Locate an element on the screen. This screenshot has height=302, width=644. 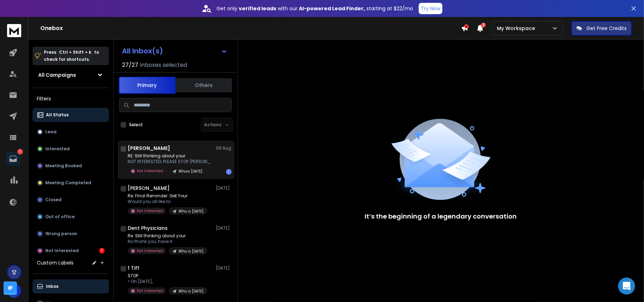
strong: AI-powered Lead Finder, is located at coordinates (331, 8).